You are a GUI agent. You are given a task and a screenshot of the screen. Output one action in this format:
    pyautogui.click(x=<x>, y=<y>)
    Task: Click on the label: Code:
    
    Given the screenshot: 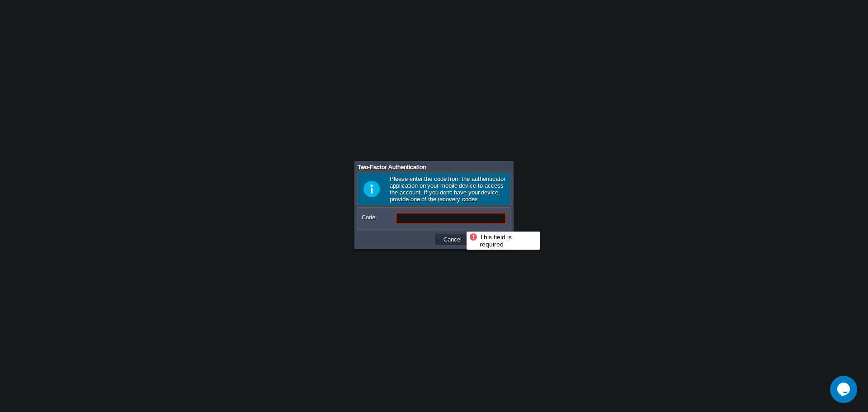 What is the action you would take?
    pyautogui.click(x=378, y=217)
    